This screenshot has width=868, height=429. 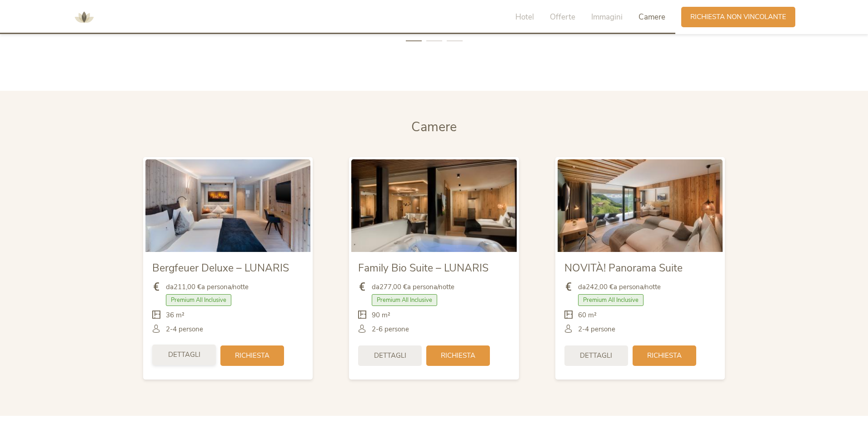 I want to click on img: NOVITÀ! Panorama Suite, so click(x=639, y=206).